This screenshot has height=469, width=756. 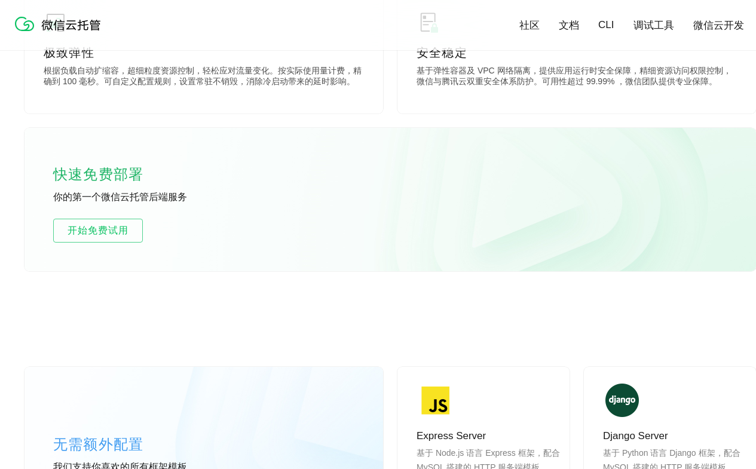 What do you see at coordinates (60, 24) in the screenshot?
I see `img: 微信云托管` at bounding box center [60, 24].